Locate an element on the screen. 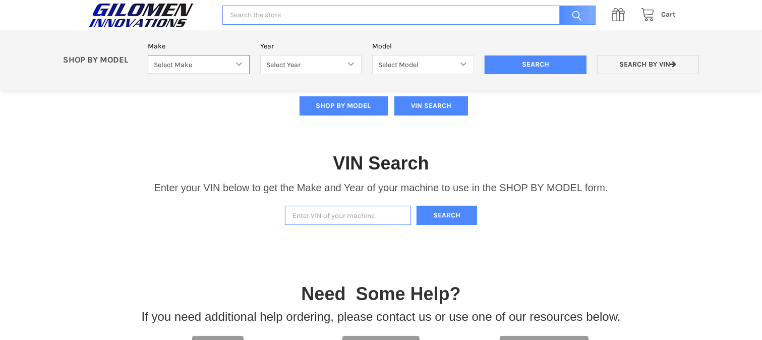  input: Enter VIN of your machine is located at coordinates (348, 215).